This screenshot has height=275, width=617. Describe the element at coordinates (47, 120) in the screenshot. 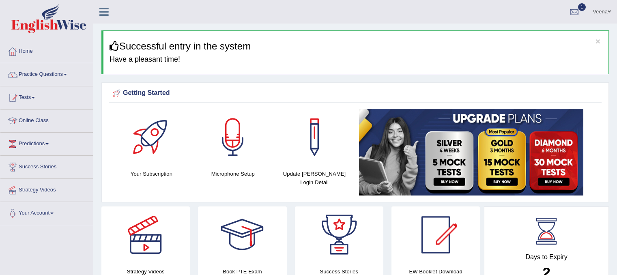

I see `a: Online Class` at that location.